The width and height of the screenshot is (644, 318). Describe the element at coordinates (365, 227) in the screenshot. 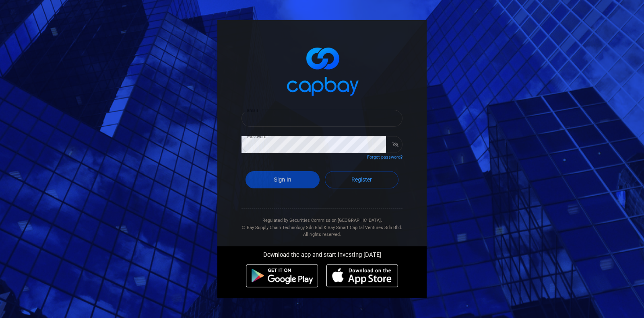

I see `span: Bay Smart Capital Ventures Sdn Bhd.` at that location.